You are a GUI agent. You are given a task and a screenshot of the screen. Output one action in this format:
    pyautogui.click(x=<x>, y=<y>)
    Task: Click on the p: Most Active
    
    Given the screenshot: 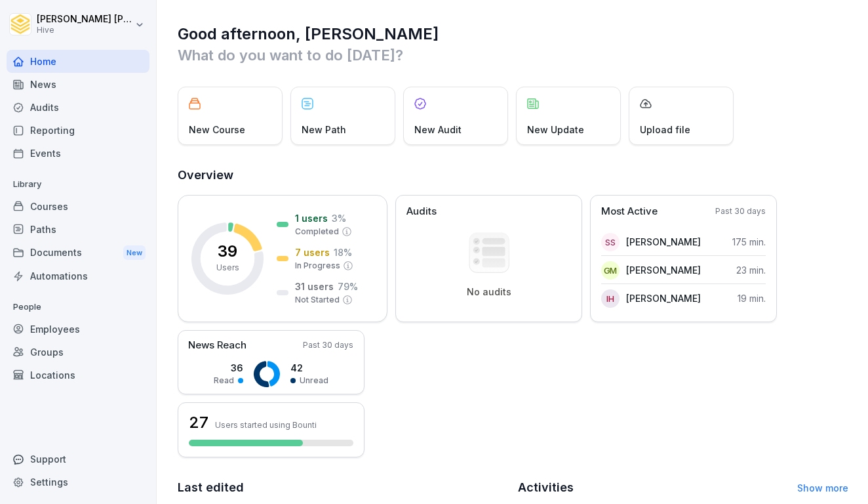 What is the action you would take?
    pyautogui.click(x=629, y=211)
    